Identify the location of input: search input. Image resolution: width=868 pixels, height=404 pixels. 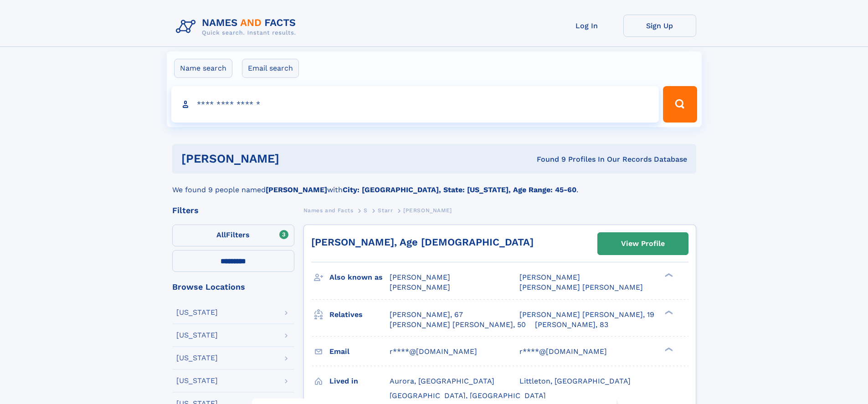
(415, 105).